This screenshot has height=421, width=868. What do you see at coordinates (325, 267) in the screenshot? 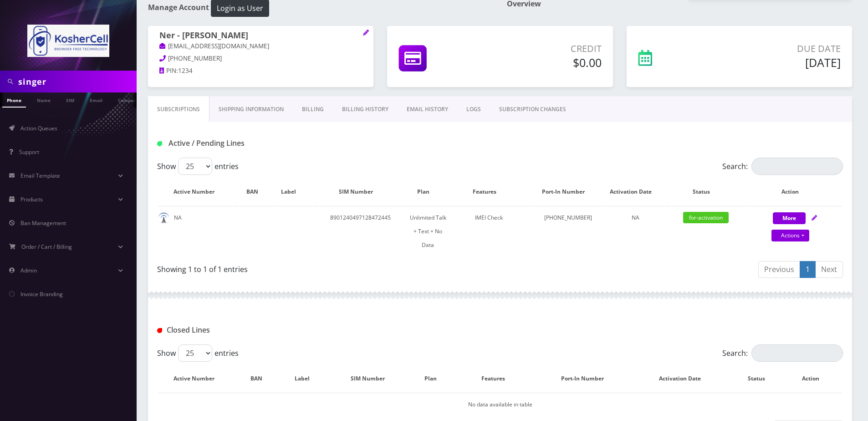
I see `div: Showing 1 to 1 of 1 entries` at bounding box center [325, 267].